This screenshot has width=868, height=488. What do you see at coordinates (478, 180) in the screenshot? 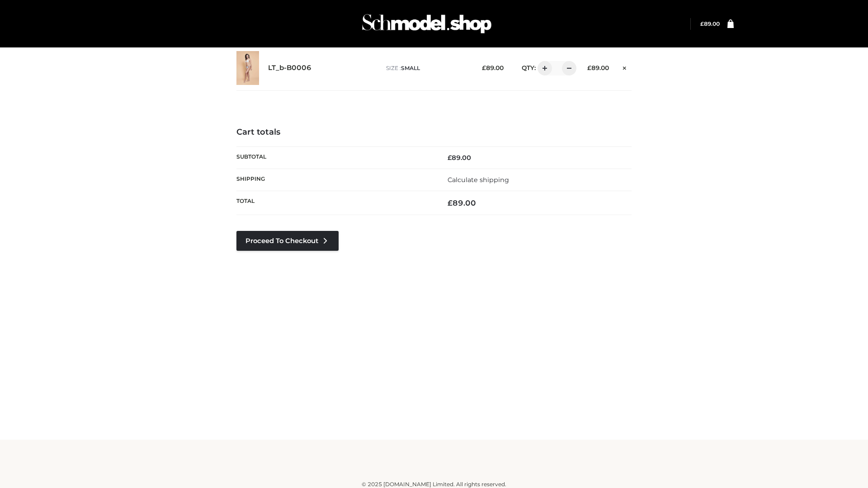
I see `a: Calculate shipping` at bounding box center [478, 180].